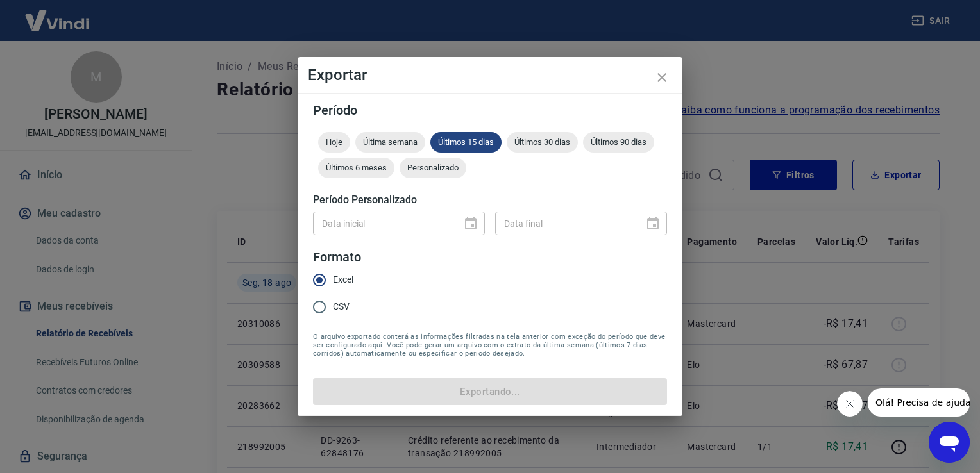 This screenshot has height=473, width=980. I want to click on div: Últimos 15 dias, so click(466, 142).